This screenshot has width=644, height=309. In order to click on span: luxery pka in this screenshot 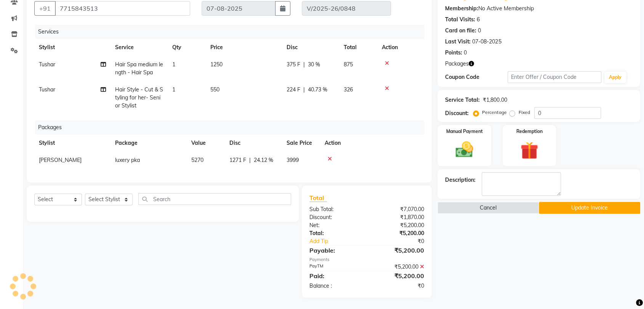, I will do `click(127, 160)`.